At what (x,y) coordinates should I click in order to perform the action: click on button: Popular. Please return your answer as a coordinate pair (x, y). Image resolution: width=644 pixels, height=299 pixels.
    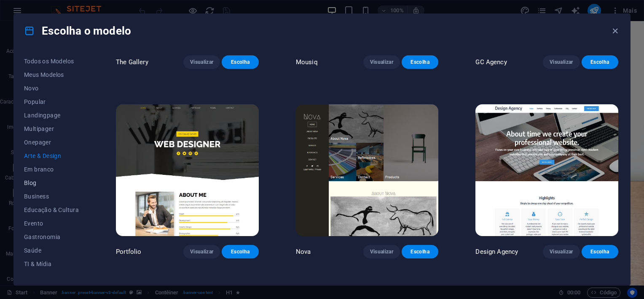
    Looking at the image, I should click on (52, 102).